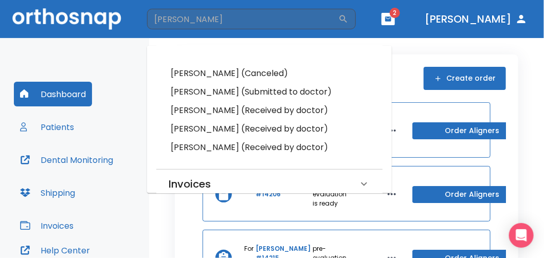  I want to click on div: Open Intercom Messenger, so click(522, 236).